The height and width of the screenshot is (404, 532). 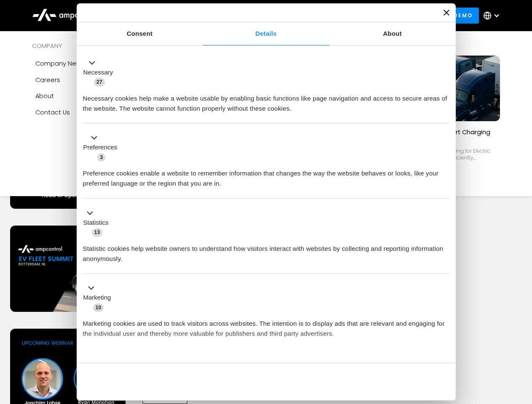 I want to click on a: Consent, so click(x=140, y=34).